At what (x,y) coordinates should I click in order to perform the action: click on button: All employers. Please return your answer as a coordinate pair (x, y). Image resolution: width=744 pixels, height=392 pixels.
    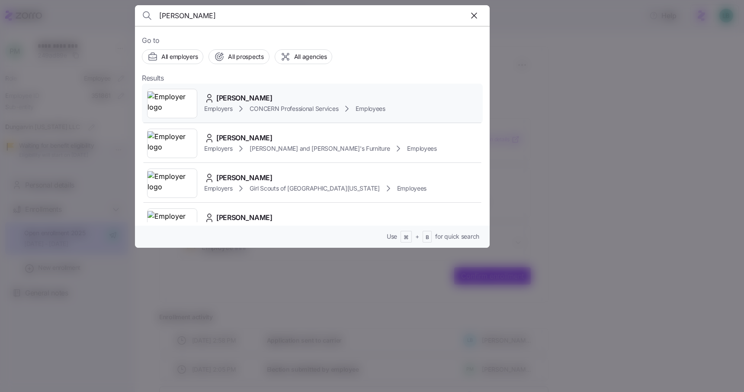
    Looking at the image, I should click on (173, 57).